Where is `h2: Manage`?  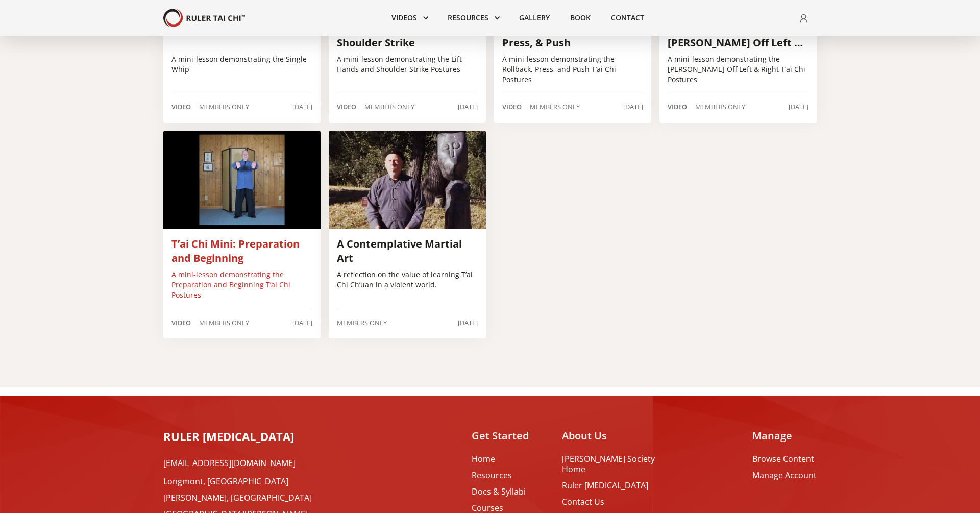 h2: Manage is located at coordinates (784, 436).